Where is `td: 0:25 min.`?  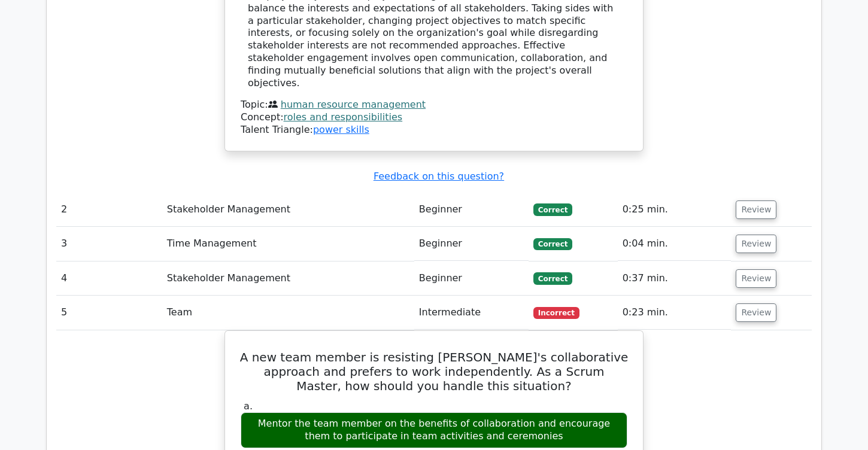 td: 0:25 min. is located at coordinates (675, 209).